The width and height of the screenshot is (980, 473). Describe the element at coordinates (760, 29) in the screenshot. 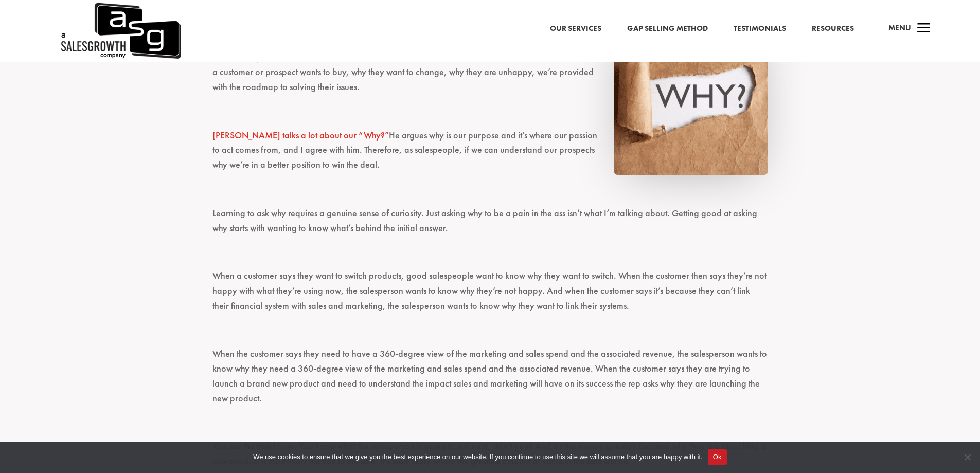

I see `a: Testimonials` at that location.